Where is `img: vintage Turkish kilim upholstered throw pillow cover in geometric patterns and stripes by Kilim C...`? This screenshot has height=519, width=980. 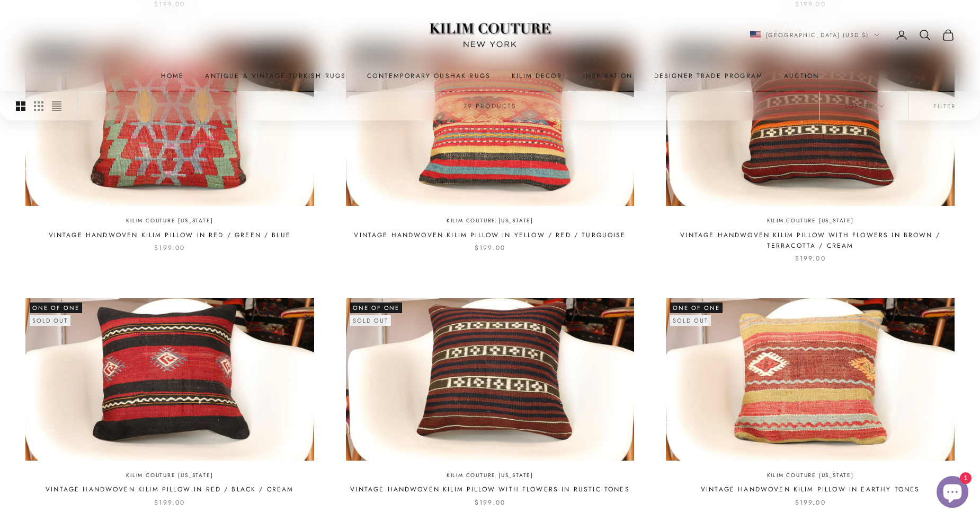 img: vintage Turkish kilim upholstered throw pillow cover in geometric patterns and stripes by Kilim C... is located at coordinates (490, 124).